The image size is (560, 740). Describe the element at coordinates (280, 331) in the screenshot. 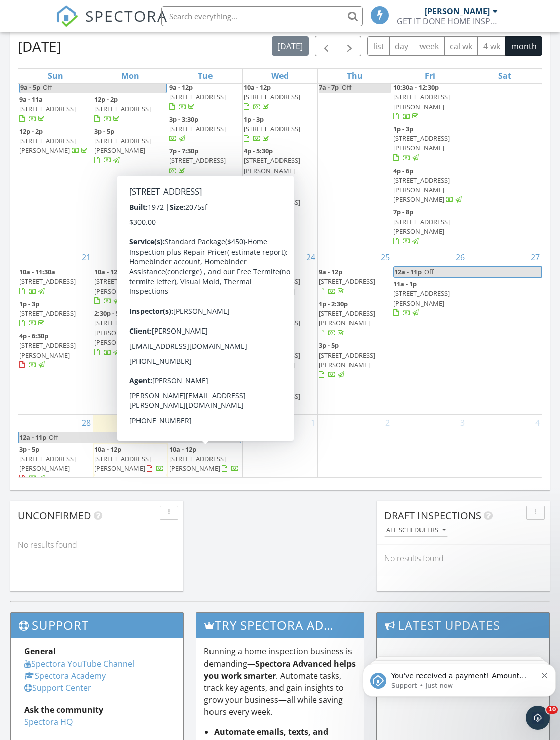

I see `td: Go to September 24, 2025` at that location.